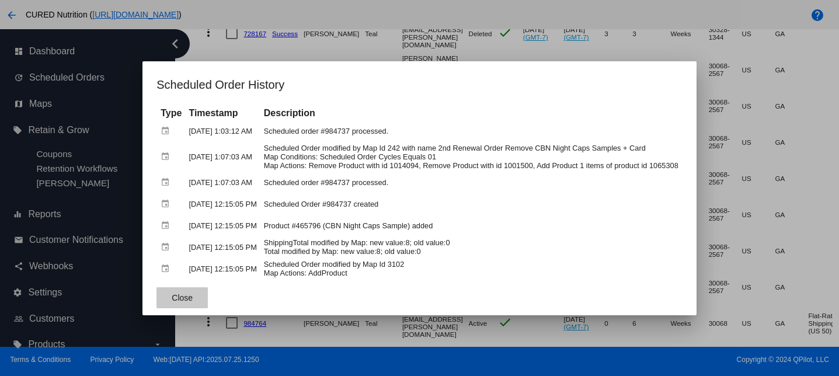 Image resolution: width=839 pixels, height=376 pixels. I want to click on td: Product #465796 (CBN Night Caps Sample) added, so click(471, 225).